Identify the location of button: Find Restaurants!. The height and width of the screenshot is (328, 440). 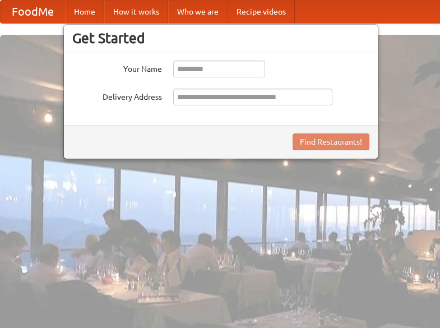
(331, 142).